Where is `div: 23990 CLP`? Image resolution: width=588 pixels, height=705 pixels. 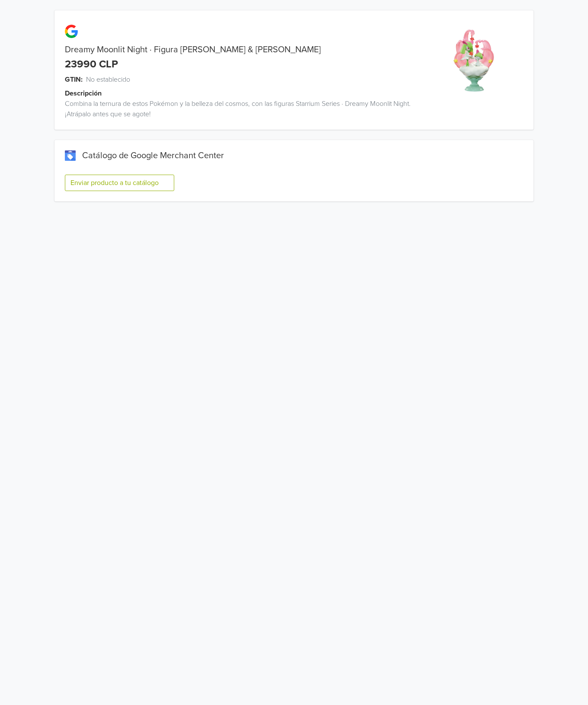
div: 23990 CLP is located at coordinates (91, 64).